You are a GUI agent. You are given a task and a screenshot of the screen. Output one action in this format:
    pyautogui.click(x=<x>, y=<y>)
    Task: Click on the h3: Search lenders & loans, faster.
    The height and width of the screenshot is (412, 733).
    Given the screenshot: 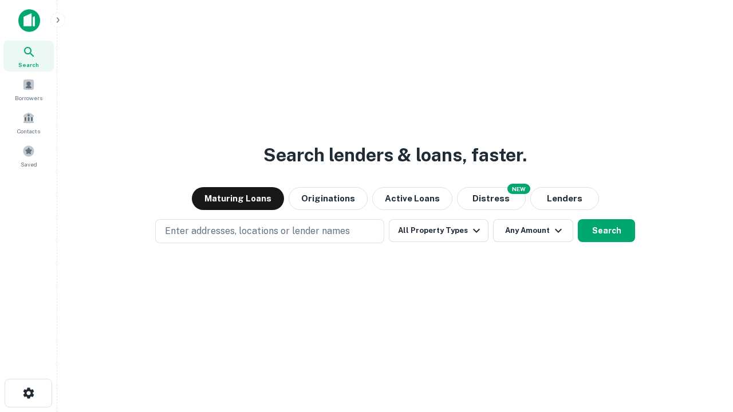 What is the action you would take?
    pyautogui.click(x=395, y=155)
    